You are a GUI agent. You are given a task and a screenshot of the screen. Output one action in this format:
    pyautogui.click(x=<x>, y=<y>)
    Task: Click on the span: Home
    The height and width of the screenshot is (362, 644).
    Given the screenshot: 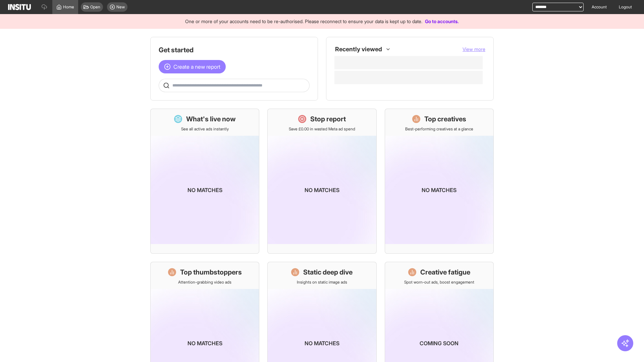 What is the action you would take?
    pyautogui.click(x=69, y=7)
    